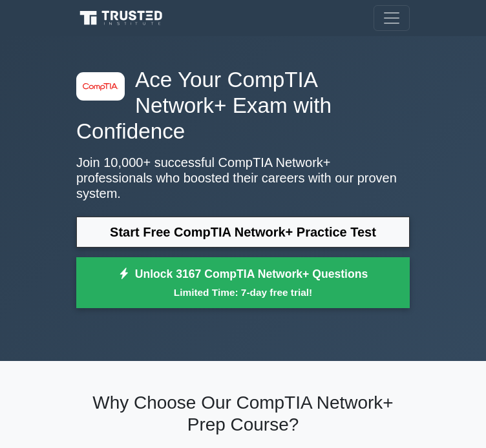 This screenshot has height=448, width=486. Describe the element at coordinates (392, 18) in the screenshot. I see `button: Toggle navigation` at that location.